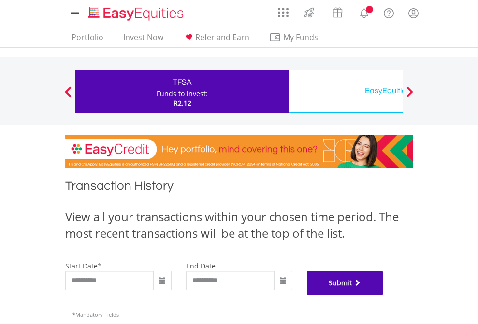 This screenshot has height=324, width=478. Describe the element at coordinates (137, 14) in the screenshot. I see `img: EasyEquities_Logo.png` at that location.